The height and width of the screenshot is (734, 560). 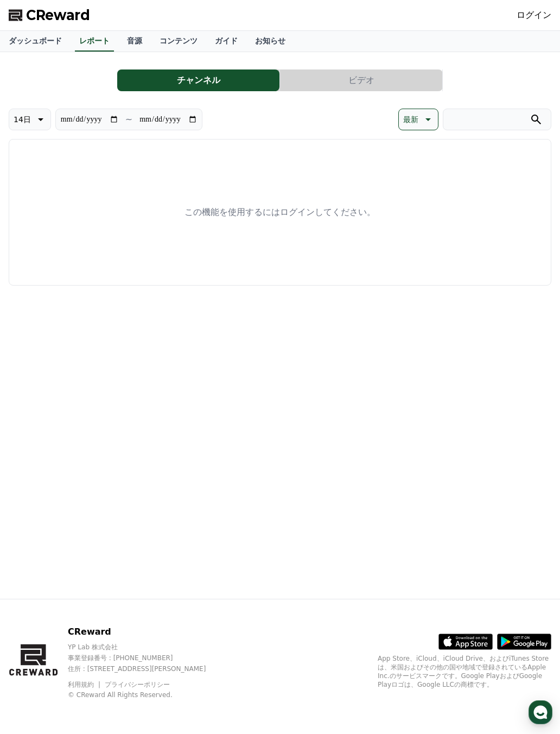 What do you see at coordinates (96, 718) in the screenshot?
I see `a: Home` at bounding box center [96, 718].